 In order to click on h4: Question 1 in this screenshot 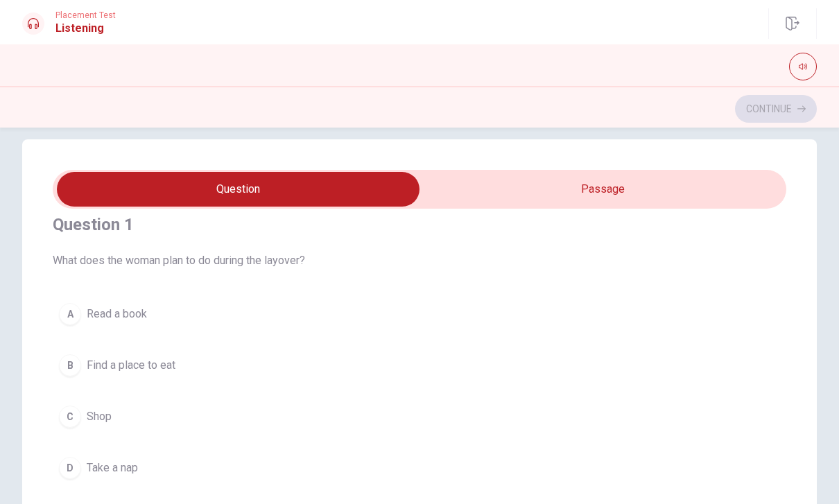, I will do `click(420, 225)`.